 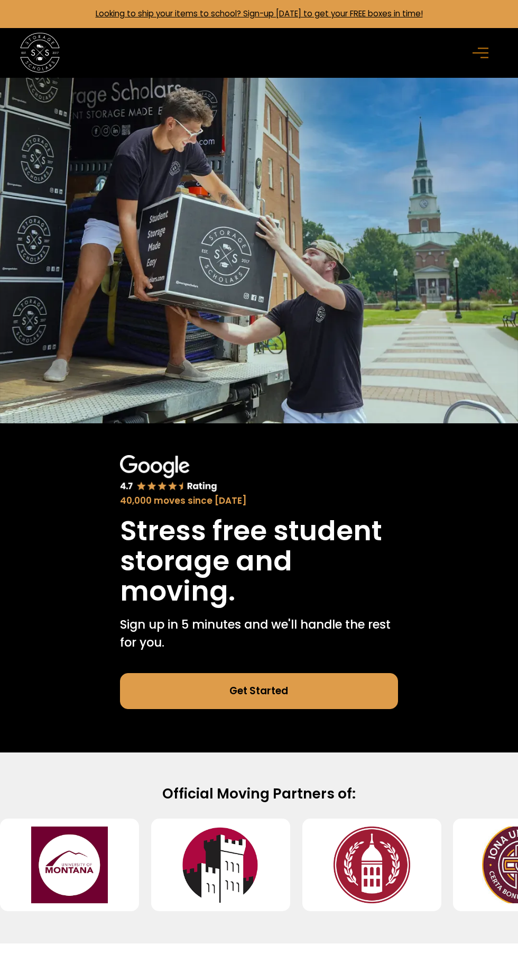 I want to click on p: Sign up in 5 minutes and we'll handle the rest for you., so click(x=259, y=634).